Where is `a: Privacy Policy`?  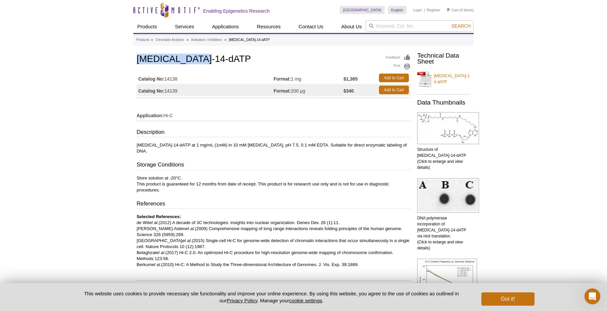
a: Privacy Policy is located at coordinates (242, 300).